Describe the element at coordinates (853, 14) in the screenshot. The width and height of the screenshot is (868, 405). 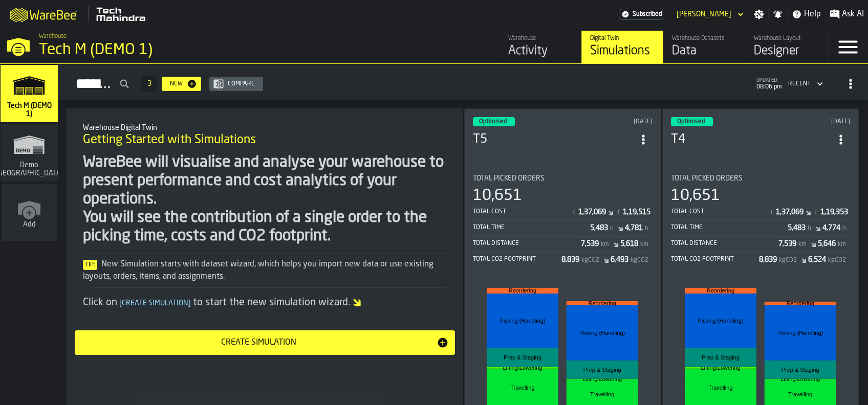
I see `span: Ask AI` at that location.